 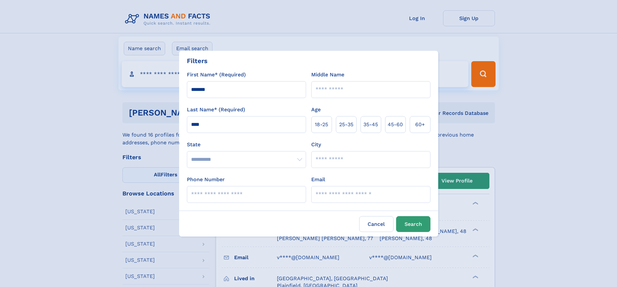 I want to click on label: First Name* (Required), so click(x=216, y=75).